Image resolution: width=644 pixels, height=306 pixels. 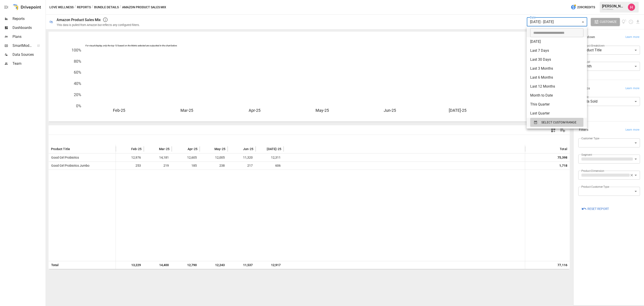 What do you see at coordinates (557, 113) in the screenshot?
I see `li: Last Quarter` at bounding box center [557, 113].